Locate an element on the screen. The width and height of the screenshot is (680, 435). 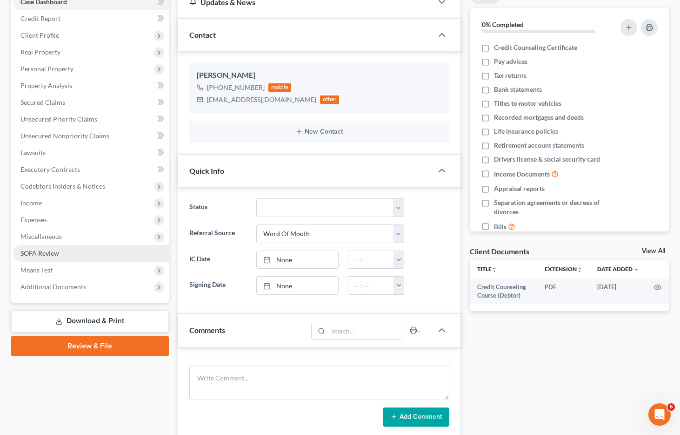
span: Executory Contracts is located at coordinates (50, 169).